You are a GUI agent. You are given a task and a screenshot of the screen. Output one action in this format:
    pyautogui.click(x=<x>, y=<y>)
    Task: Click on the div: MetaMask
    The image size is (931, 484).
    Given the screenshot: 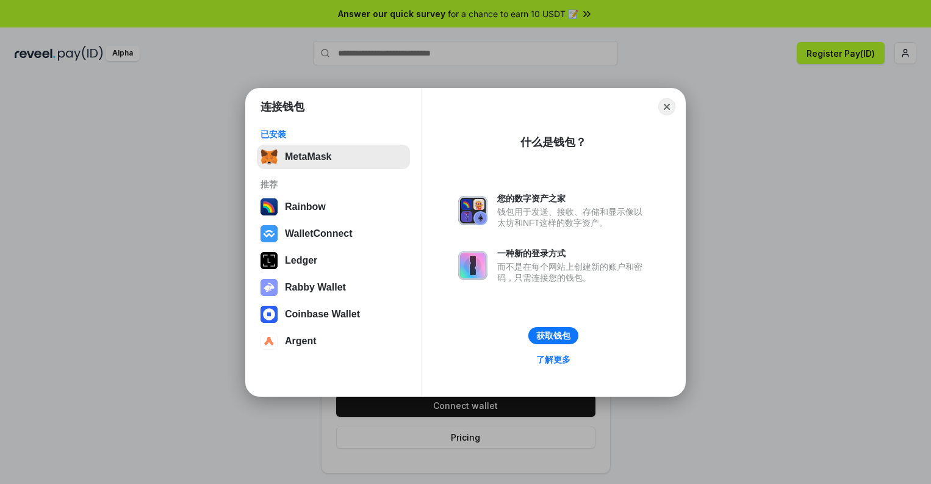 What is the action you would take?
    pyautogui.click(x=308, y=157)
    